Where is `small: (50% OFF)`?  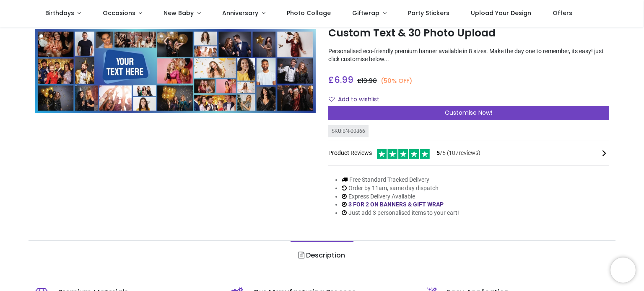 small: (50% OFF) is located at coordinates (397, 81).